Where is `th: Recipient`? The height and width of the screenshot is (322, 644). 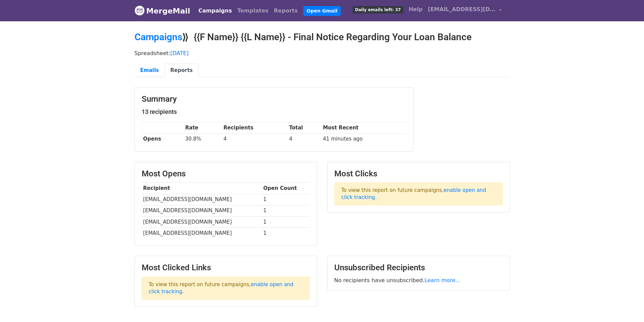 th: Recipient is located at coordinates (201, 188).